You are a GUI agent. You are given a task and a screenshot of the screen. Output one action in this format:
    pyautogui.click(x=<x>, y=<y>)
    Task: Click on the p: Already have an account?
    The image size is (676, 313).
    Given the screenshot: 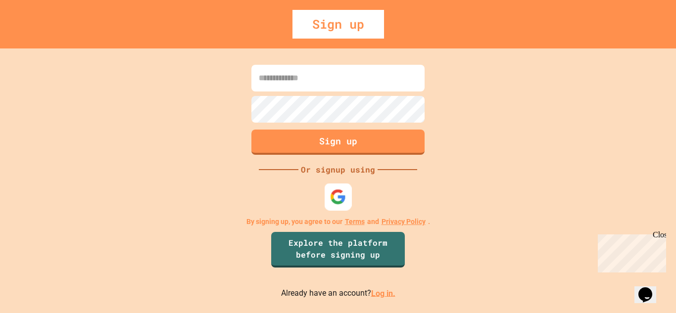 What is the action you would take?
    pyautogui.click(x=338, y=293)
    